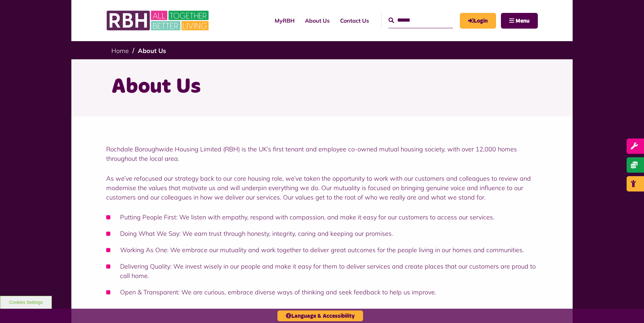  What do you see at coordinates (322, 233) in the screenshot?
I see `li: Doing What We Say: We earn trust through honesty, integrity, caring and keeping our promises.` at bounding box center [322, 233].